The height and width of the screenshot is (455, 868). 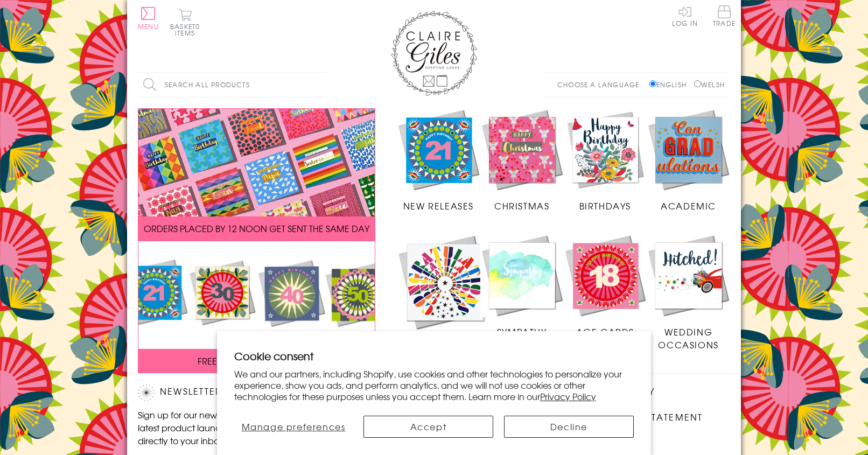 I want to click on span: Academic, so click(x=688, y=206).